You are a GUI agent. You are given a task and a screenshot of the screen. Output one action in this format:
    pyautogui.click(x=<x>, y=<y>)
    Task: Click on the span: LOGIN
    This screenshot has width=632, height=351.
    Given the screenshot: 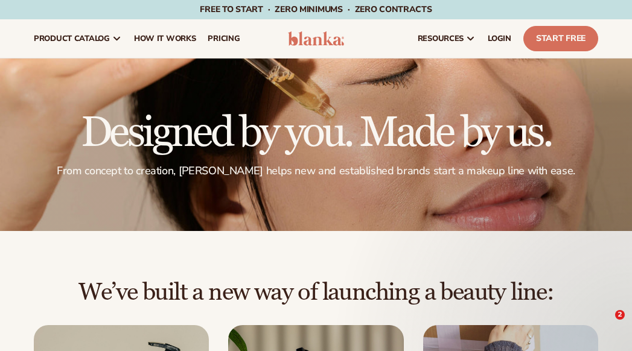 What is the action you would take?
    pyautogui.click(x=499, y=39)
    